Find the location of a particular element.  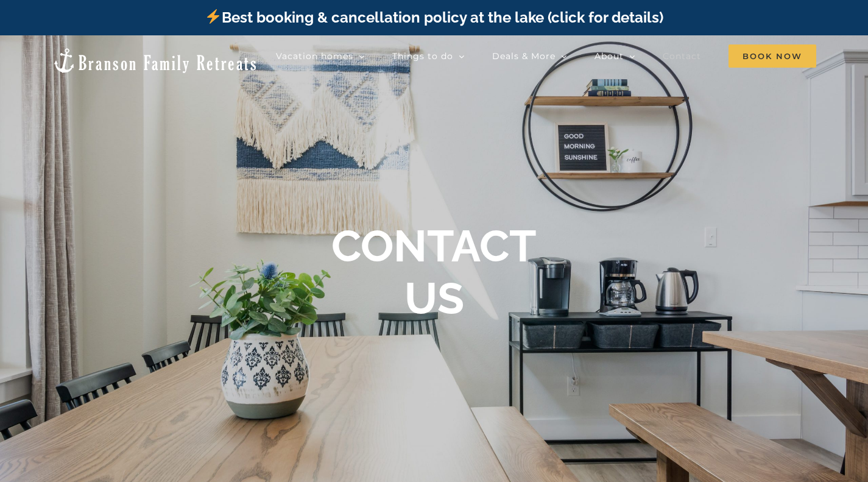

span: Things to do is located at coordinates (423, 56).